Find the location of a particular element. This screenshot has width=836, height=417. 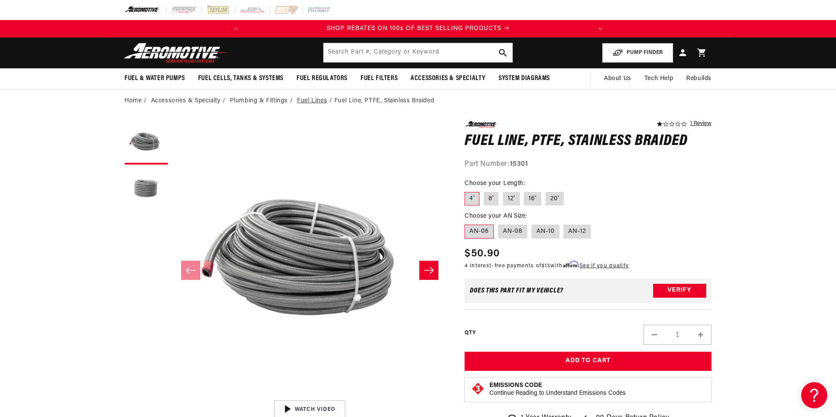

input: Search by Part Number, Category or Keyword is located at coordinates (418, 53).